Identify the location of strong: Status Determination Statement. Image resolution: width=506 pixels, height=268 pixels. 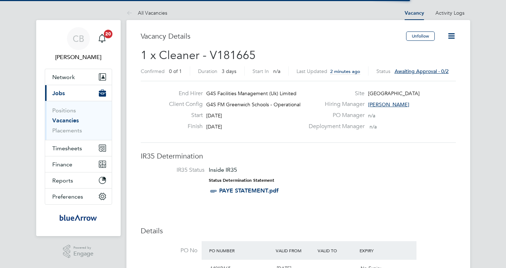
(241, 180).